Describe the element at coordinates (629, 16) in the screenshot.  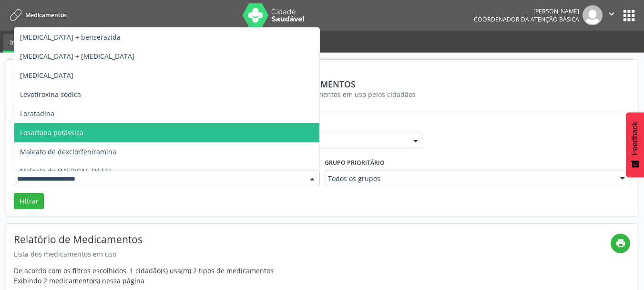
I see `button: apps` at that location.